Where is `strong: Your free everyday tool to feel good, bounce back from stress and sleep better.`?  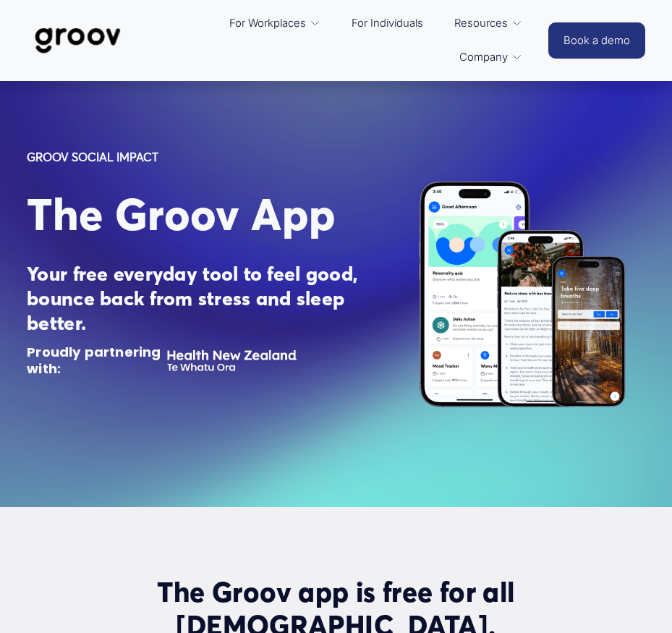 strong: Your free everyday tool to feel good, bounce back from stress and sleep better. is located at coordinates (195, 298).